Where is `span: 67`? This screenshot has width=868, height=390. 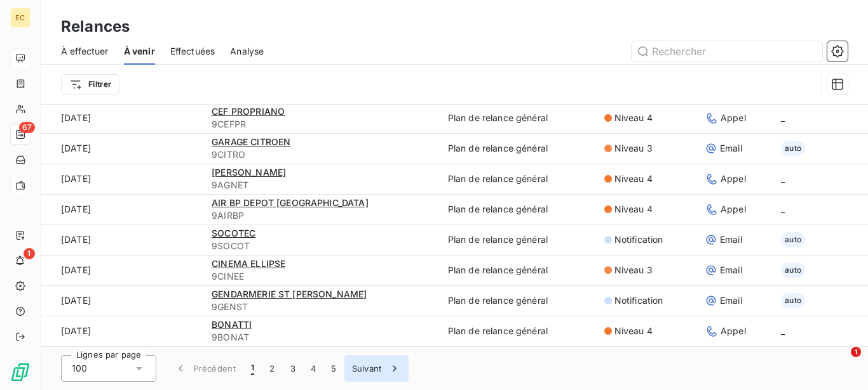 span: 67 is located at coordinates (27, 128).